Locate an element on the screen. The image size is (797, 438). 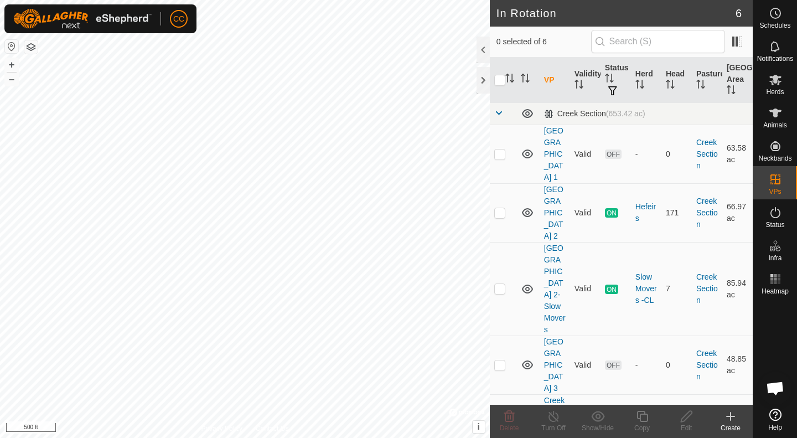
span: Heatmap is located at coordinates (775, 291).